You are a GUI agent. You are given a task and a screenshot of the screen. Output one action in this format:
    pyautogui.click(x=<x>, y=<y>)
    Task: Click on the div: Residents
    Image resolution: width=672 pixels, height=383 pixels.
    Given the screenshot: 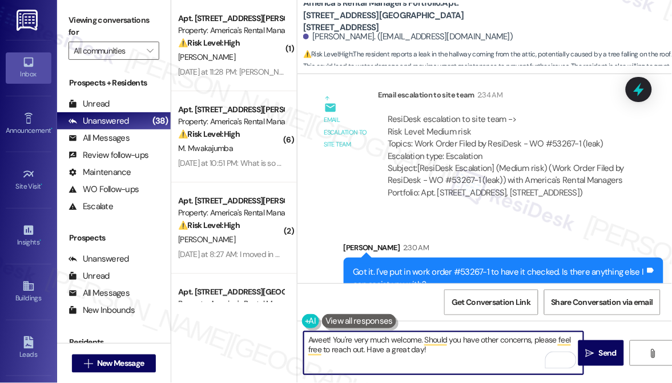 What is the action you would take?
    pyautogui.click(x=114, y=342)
    